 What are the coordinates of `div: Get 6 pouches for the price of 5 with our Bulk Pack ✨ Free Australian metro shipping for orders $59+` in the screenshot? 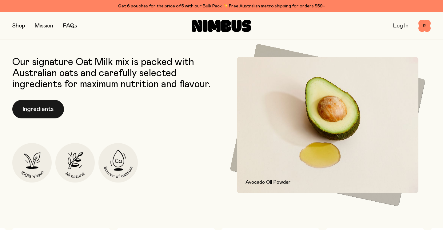 It's located at (222, 6).